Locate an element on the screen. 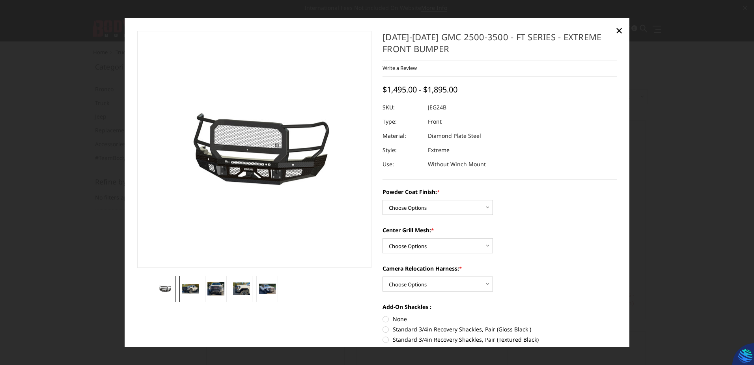  label: Standard 3/4in Recovery Shackles, Pair (Gloss Black ) is located at coordinates (500, 329).